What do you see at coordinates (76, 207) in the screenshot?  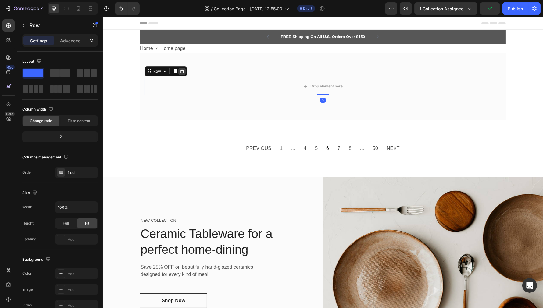 I see `input: Auto` at bounding box center [76, 207].